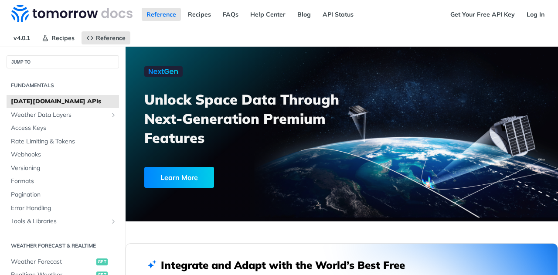 The width and height of the screenshot is (558, 275). I want to click on div: Learn More, so click(179, 177).